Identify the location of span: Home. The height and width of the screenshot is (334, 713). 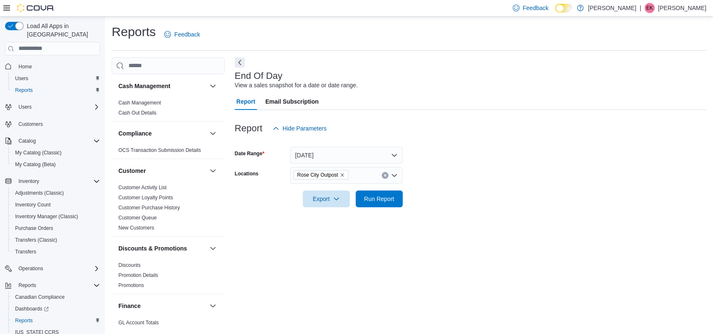
(25, 67).